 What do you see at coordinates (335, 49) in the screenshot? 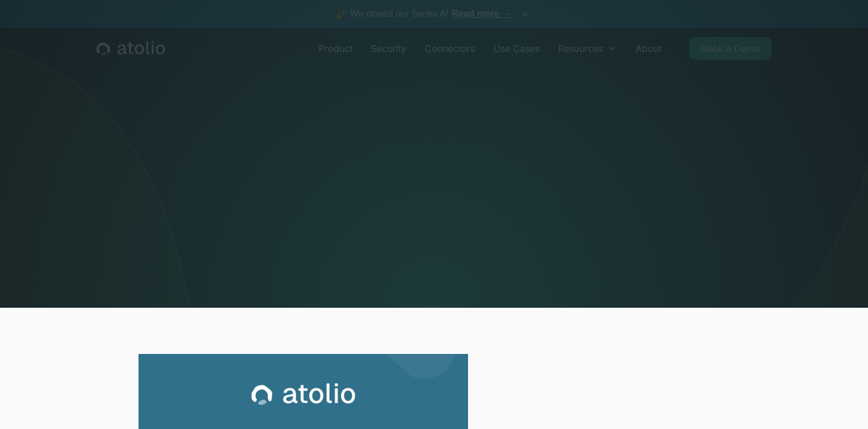
I see `a: Product` at bounding box center [335, 49].